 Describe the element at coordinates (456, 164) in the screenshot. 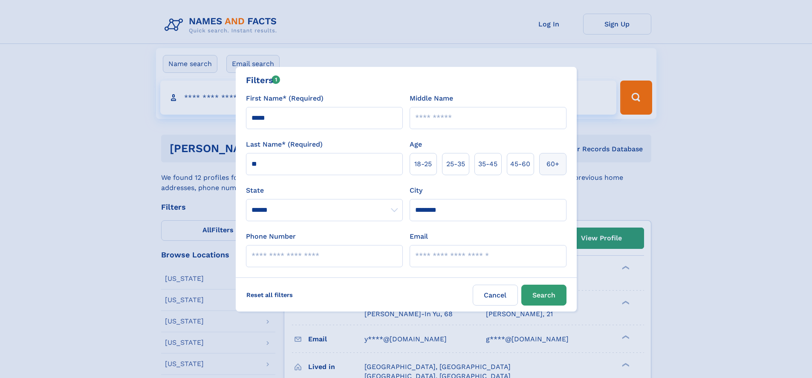

I see `span: 25‑35` at that location.